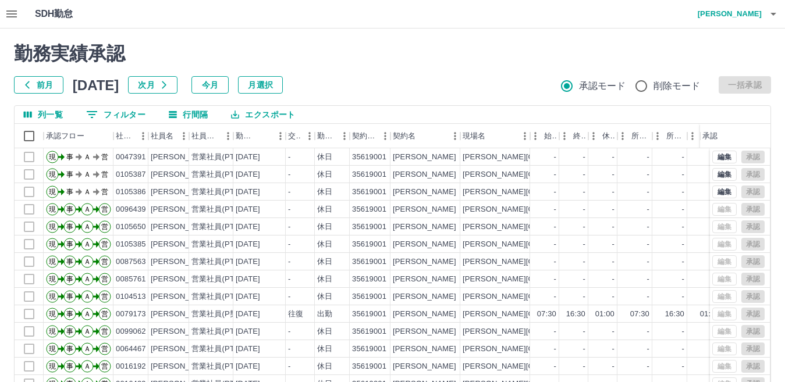 The width and height of the screenshot is (785, 382). Describe the element at coordinates (131, 297) in the screenshot. I see `div: 0104513` at that location.